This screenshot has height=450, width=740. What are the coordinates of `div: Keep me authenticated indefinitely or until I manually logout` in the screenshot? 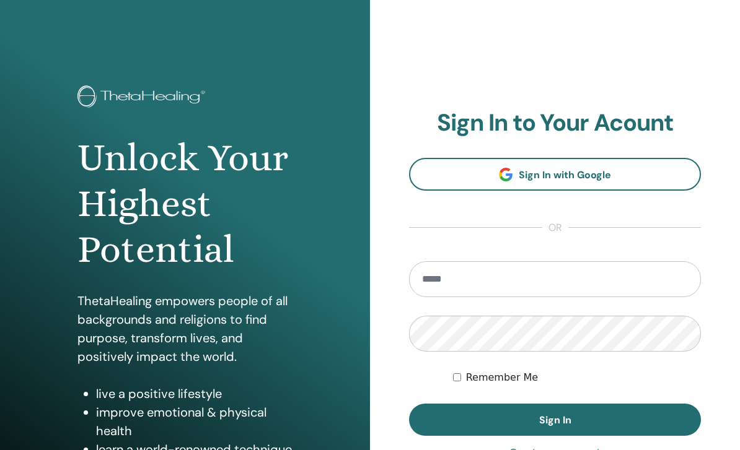 It's located at (577, 378).